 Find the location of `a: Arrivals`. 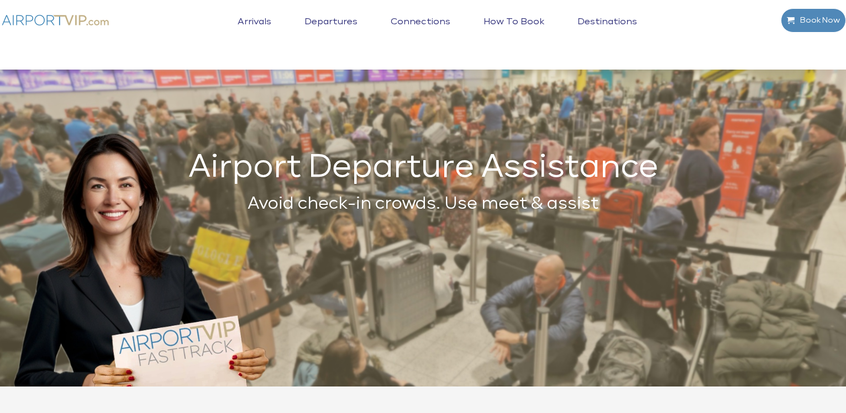

a: Arrivals is located at coordinates (254, 30).